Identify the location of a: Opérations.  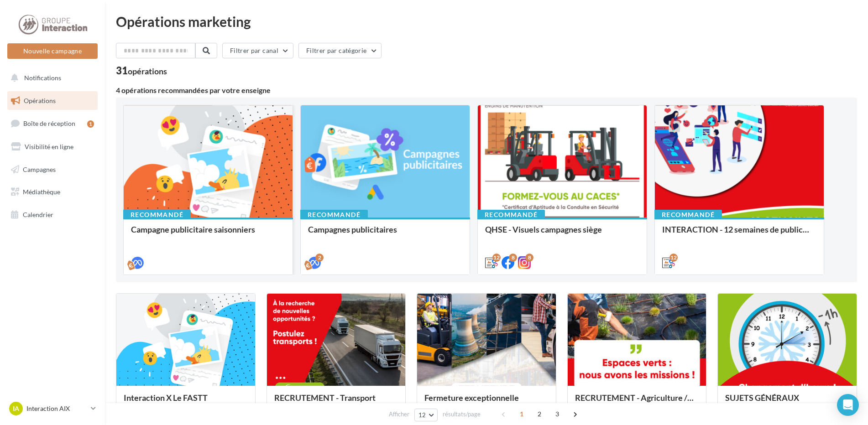
(52, 100).